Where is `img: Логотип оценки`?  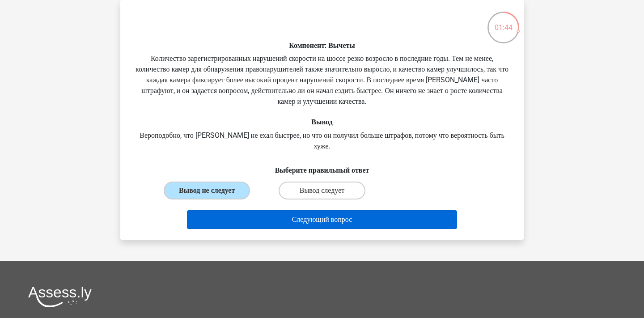
img: Логотип оценки is located at coordinates (60, 296).